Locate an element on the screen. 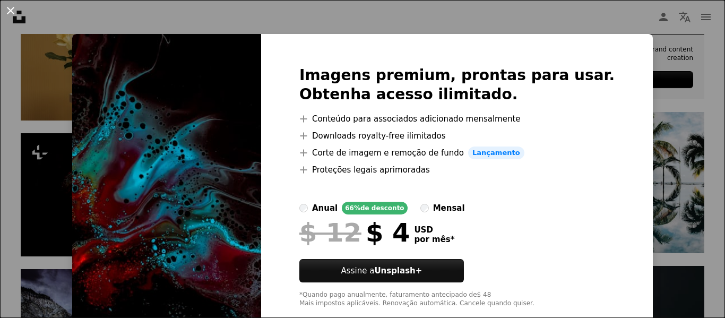 The height and width of the screenshot is (318, 725). span: USD is located at coordinates (434, 230).